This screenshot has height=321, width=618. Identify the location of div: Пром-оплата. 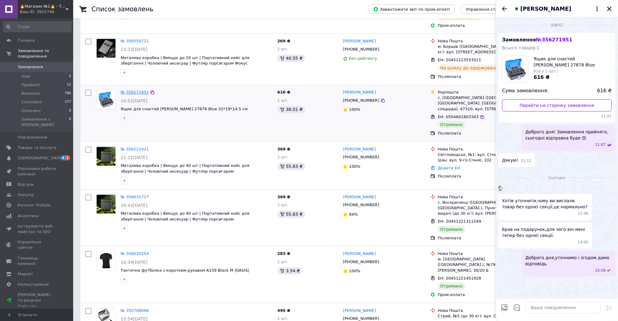
(484, 295).